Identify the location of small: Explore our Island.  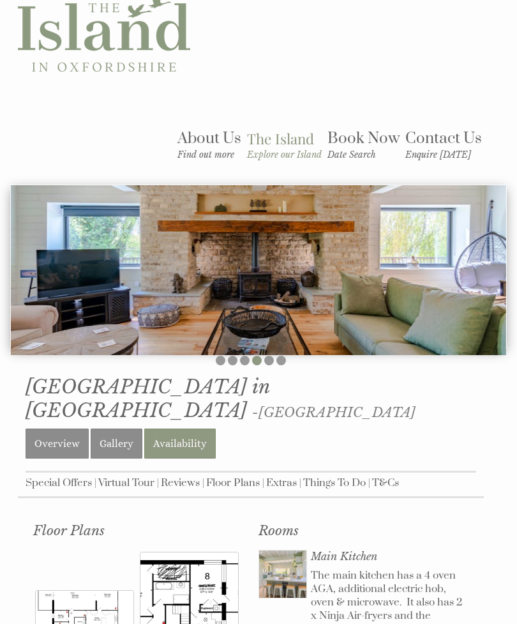
(284, 154).